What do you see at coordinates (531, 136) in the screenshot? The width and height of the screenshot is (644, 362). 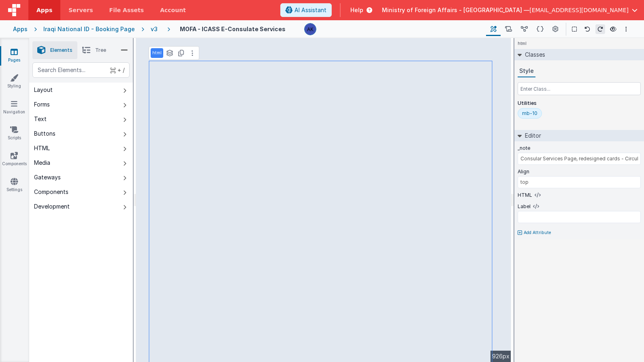 I see `h2: Editor` at bounding box center [531, 136].